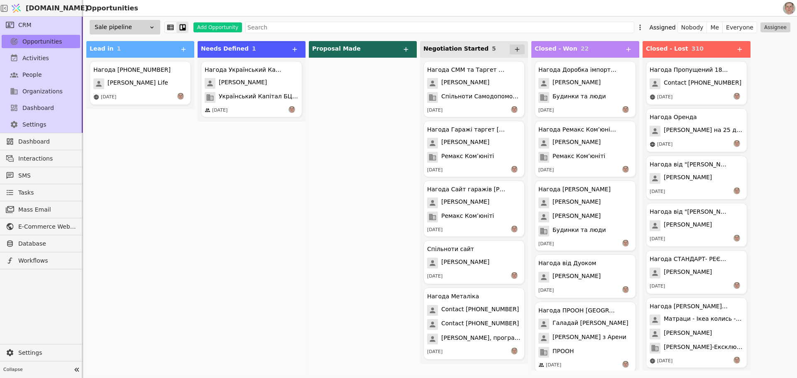 This screenshot has height=378, width=797. I want to click on button: Nobody, so click(693, 27).